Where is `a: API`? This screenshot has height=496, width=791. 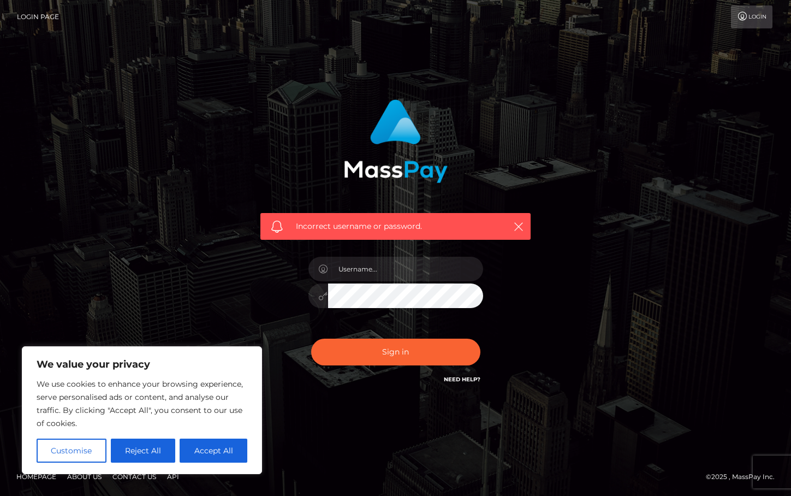 a: API is located at coordinates (173, 476).